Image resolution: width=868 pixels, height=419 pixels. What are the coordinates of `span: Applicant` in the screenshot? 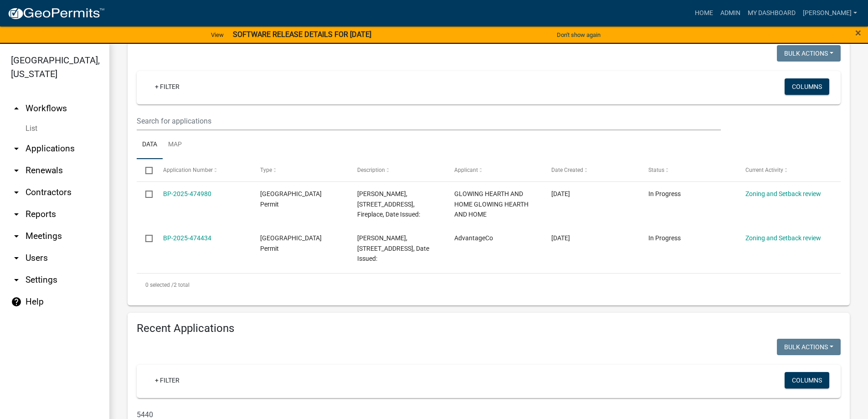 It's located at (466, 170).